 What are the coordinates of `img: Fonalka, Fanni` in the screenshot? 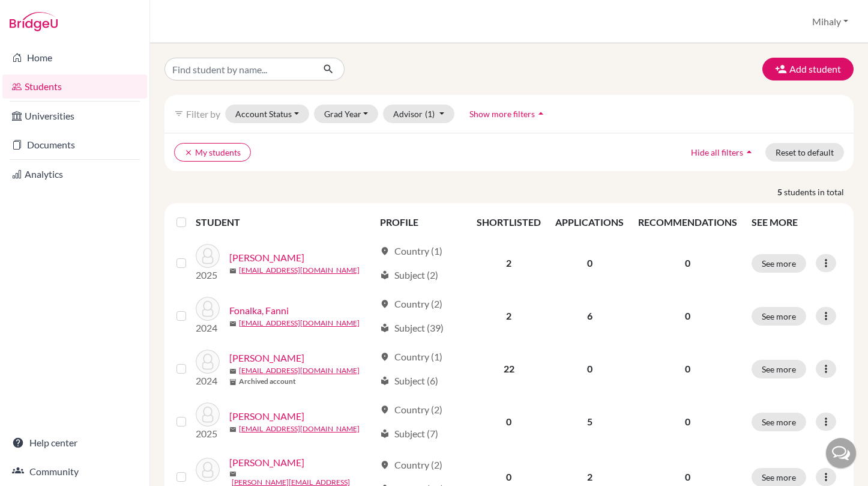 It's located at (208, 309).